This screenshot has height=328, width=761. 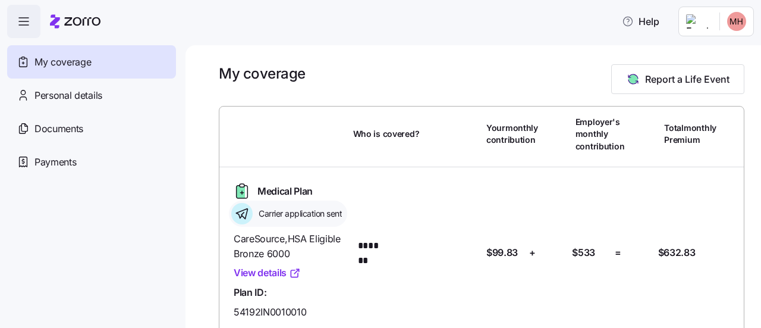 I want to click on span: Payments, so click(x=55, y=162).